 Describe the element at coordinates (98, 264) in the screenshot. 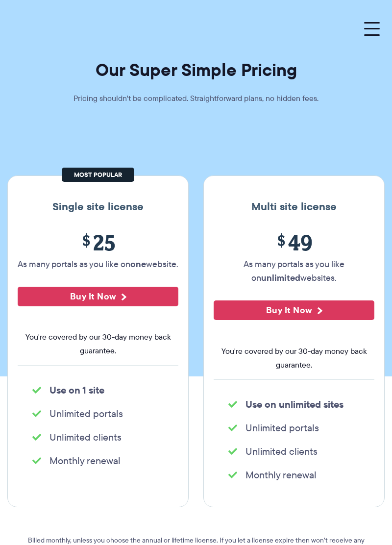

I see `p: As many portals as you like on website.` at that location.